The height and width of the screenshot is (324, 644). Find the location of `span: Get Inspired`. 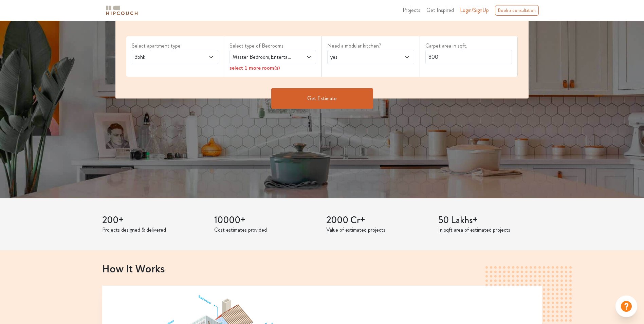

span: Get Inspired is located at coordinates (440, 10).